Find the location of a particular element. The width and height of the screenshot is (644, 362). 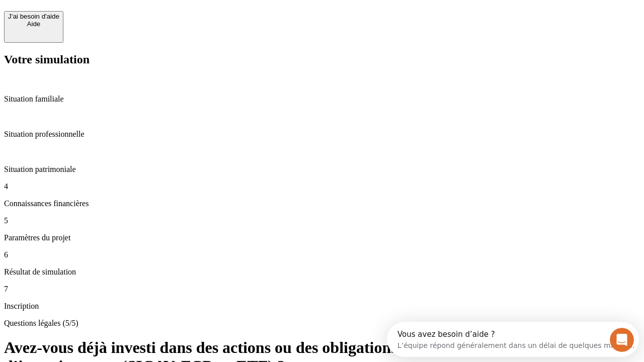

p: Inscription is located at coordinates (322, 306).